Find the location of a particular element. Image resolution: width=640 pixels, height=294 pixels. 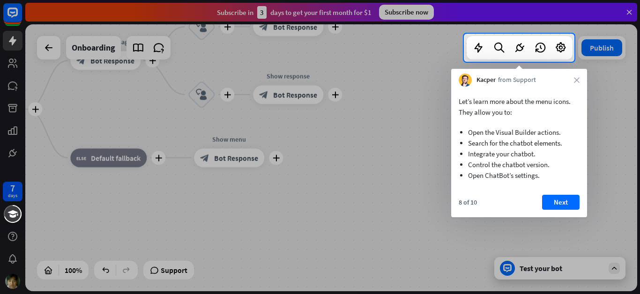

li: Search for the chatbot elements. is located at coordinates (519, 143).